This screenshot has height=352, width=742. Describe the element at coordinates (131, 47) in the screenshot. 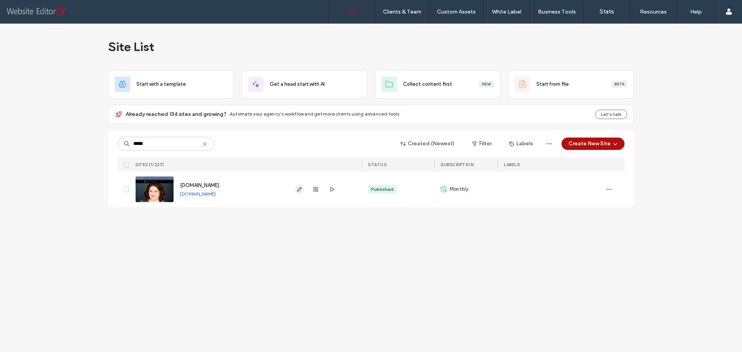

I see `span: Site List` at that location.